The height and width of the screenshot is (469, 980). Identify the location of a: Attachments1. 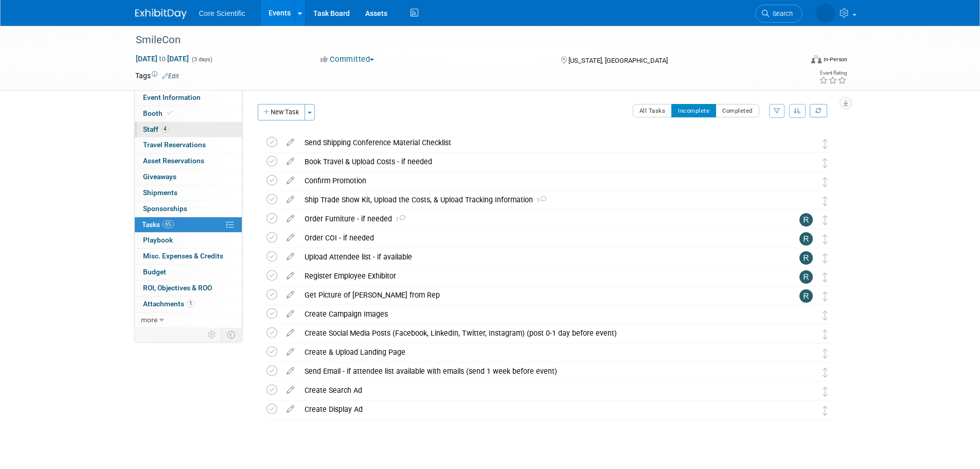
(188, 304).